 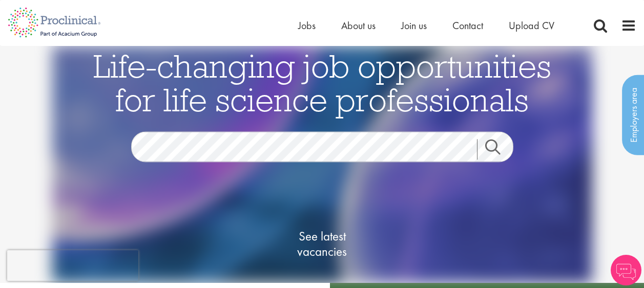 What do you see at coordinates (307, 25) in the screenshot?
I see `span: Jobs` at bounding box center [307, 25].